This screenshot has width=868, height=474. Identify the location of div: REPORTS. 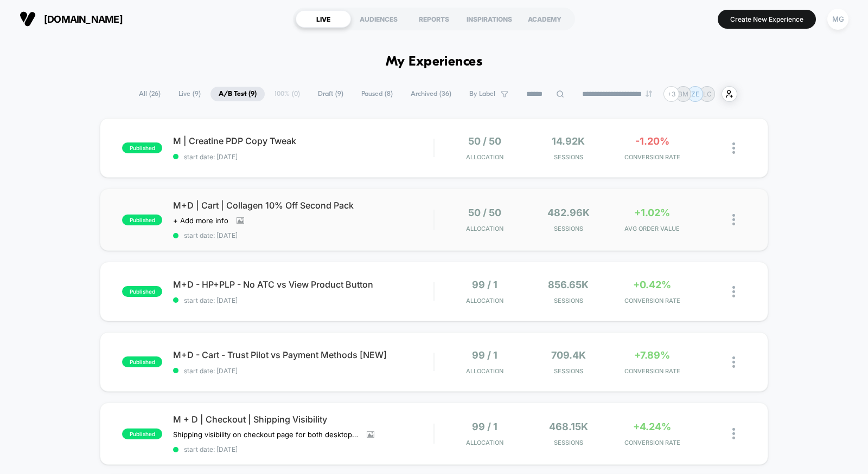
(434, 19).